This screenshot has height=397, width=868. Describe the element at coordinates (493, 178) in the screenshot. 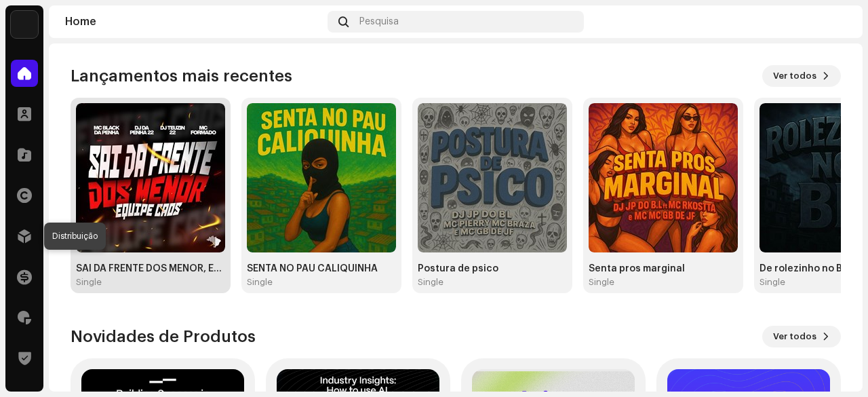

I see `img: 9177a9f3-1dde-46c1-83a7-800fb06cdad1` at that location.